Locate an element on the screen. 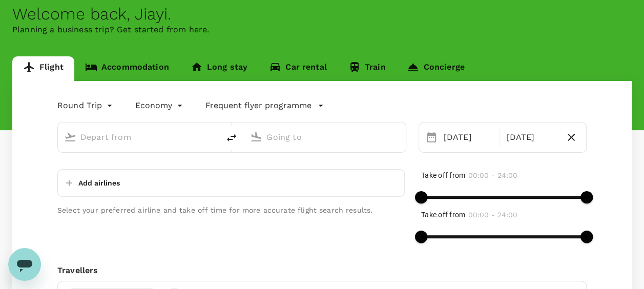  input: Going to is located at coordinates (325, 137).